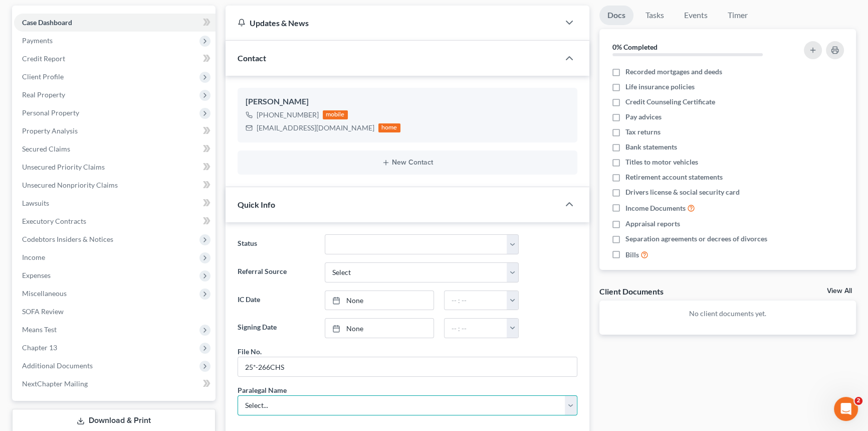 The width and height of the screenshot is (868, 431). What do you see at coordinates (661, 162) in the screenshot?
I see `span: Titles to motor vehicles` at bounding box center [661, 162].